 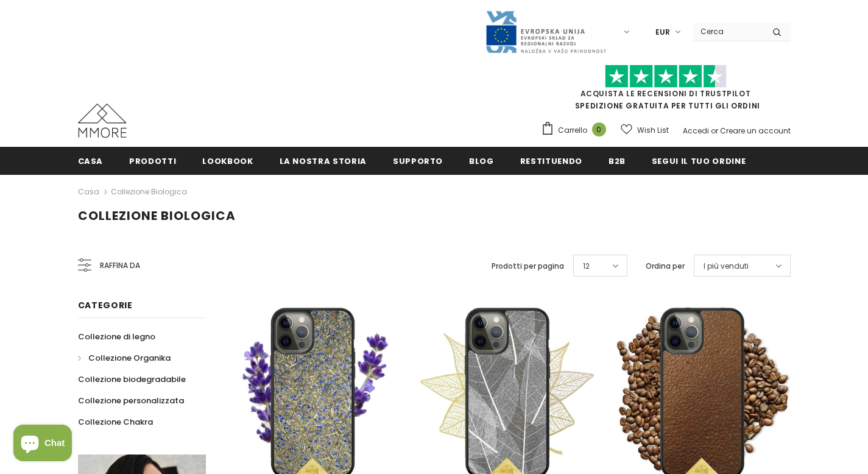 I want to click on a: Collezione Organika, so click(x=124, y=358).